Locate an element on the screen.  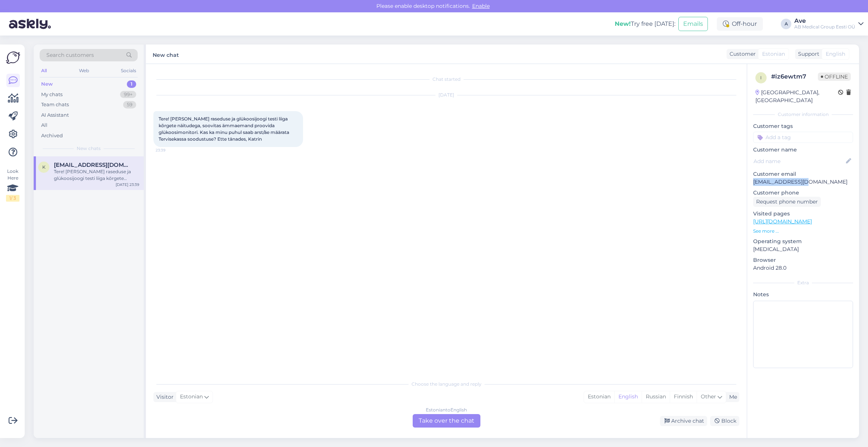
div: AB Medical Group Eesti OÜ is located at coordinates (825, 27).